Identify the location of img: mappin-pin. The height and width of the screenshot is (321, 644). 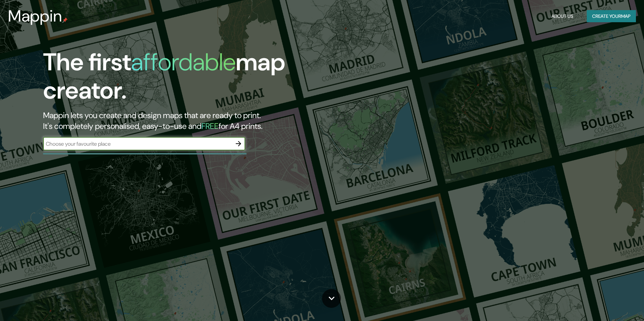
(65, 20).